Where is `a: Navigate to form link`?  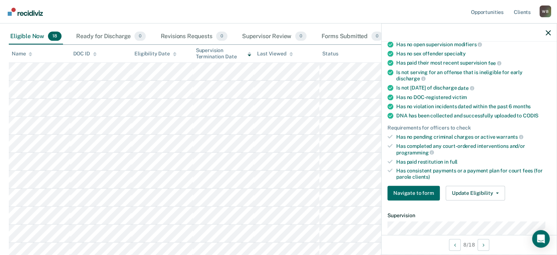
a: Navigate to form link is located at coordinates (415, 193).